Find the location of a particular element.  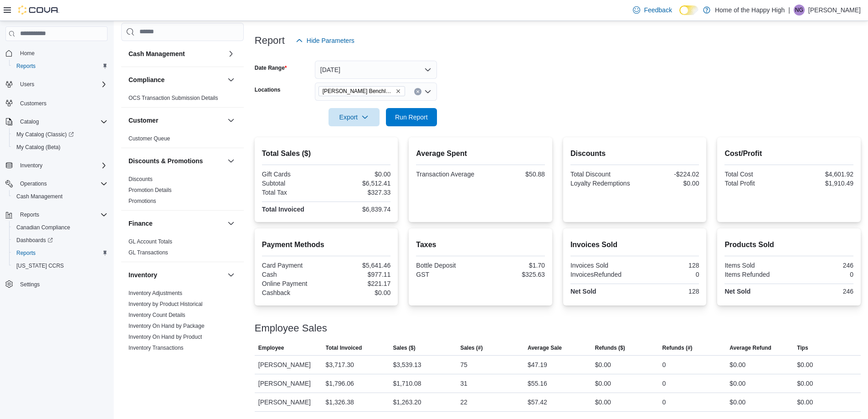

div: Total Discount is located at coordinates (601, 174).